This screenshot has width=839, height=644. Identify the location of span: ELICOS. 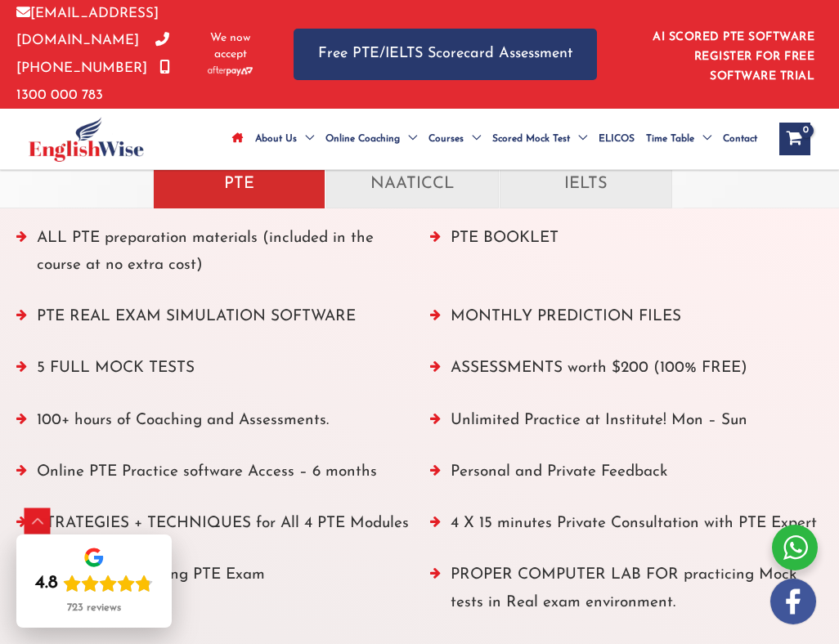
(617, 139).